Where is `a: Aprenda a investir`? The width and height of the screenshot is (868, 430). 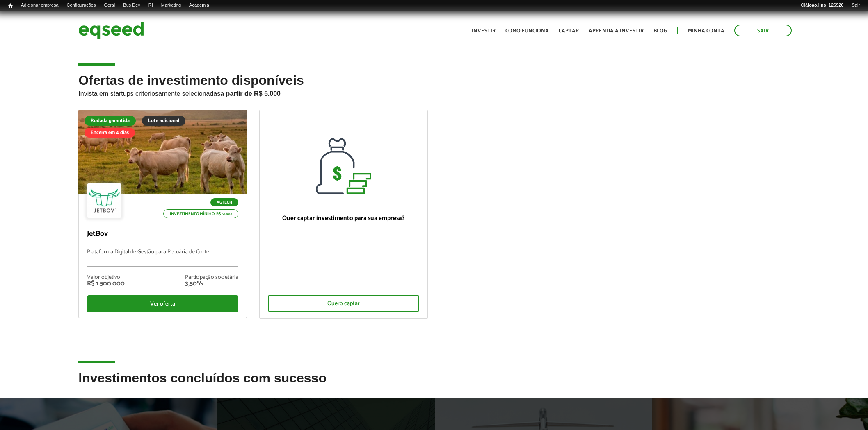 a: Aprenda a investir is located at coordinates (616, 31).